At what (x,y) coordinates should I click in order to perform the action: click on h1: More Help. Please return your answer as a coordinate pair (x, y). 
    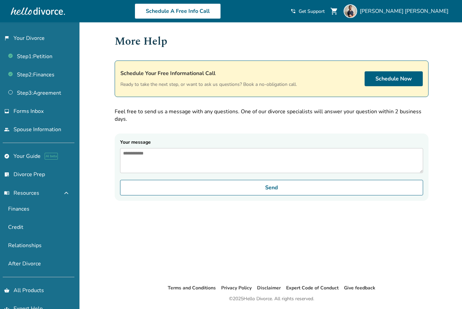
    Looking at the image, I should click on (272, 41).